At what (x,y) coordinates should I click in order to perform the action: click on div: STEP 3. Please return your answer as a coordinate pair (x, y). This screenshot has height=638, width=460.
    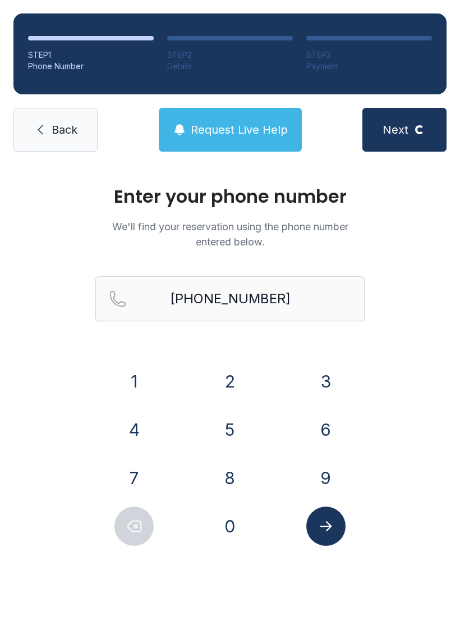
    Looking at the image, I should click on (369, 55).